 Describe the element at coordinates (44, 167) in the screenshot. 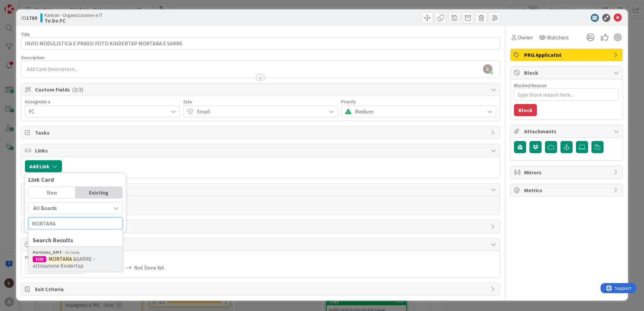

I see `button: Add Link` at that location.